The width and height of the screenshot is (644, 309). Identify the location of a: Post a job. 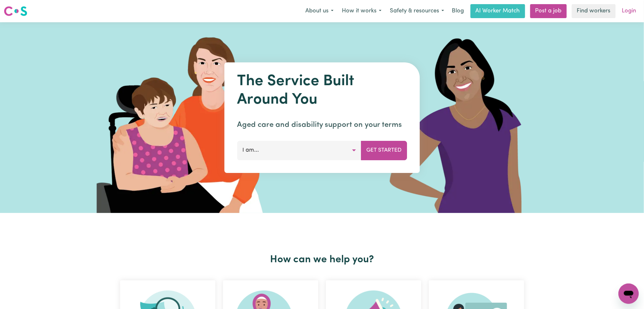
(548, 11).